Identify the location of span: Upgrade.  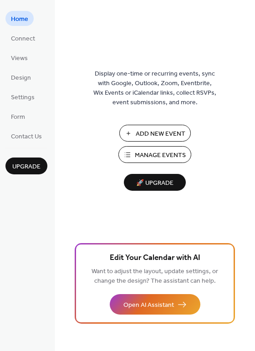
(26, 166).